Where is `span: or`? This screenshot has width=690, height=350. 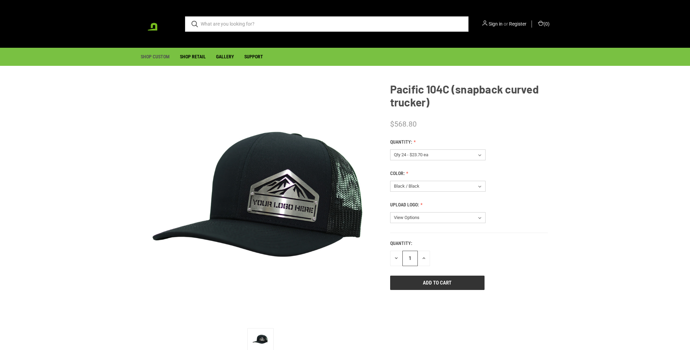
span: or is located at coordinates (506, 24).